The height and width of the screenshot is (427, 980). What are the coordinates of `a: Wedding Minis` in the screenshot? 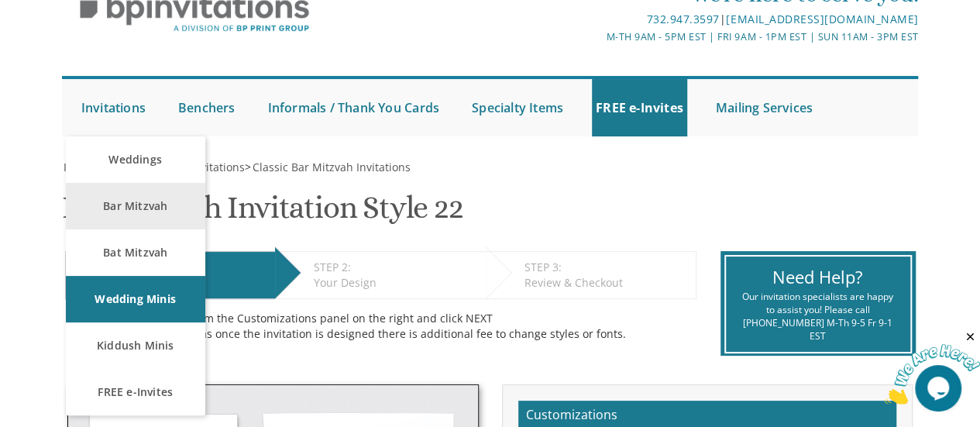 It's located at (135, 299).